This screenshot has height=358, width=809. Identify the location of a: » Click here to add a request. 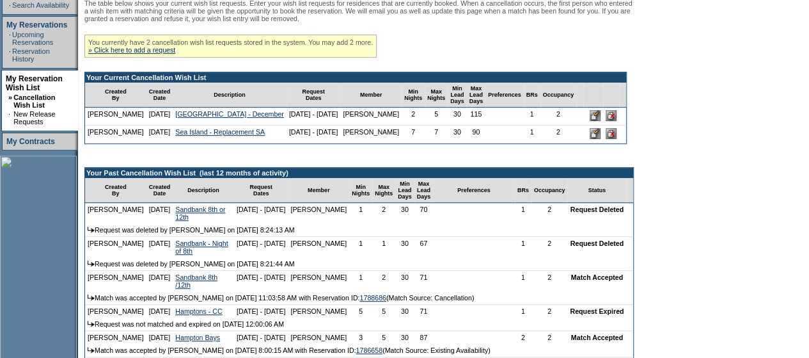
(132, 50).